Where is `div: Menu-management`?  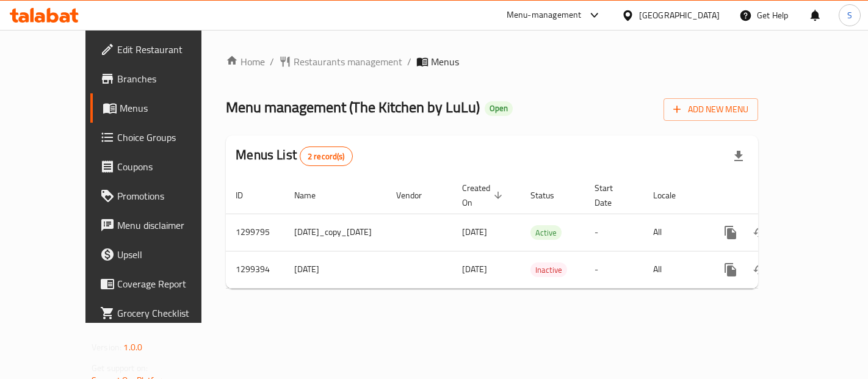 div: Menu-management is located at coordinates (544, 15).